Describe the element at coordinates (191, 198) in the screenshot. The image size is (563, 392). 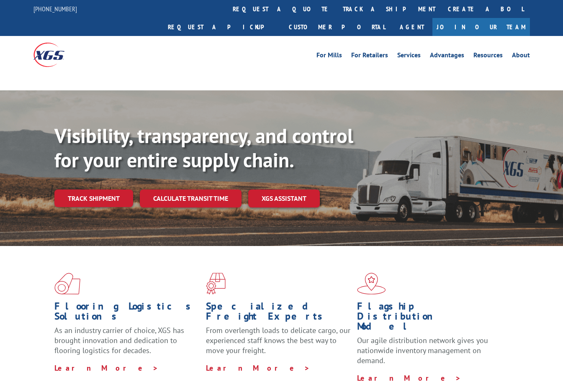
I see `a: Calculate transit time` at that location.